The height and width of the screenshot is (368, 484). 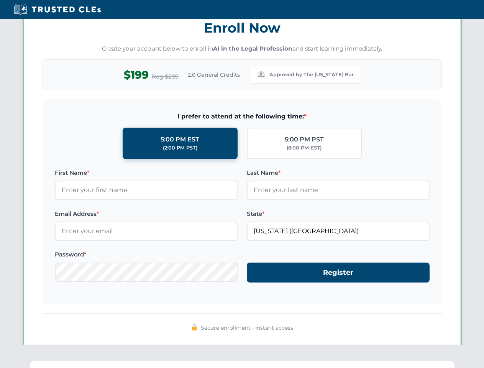 What do you see at coordinates (304, 148) in the screenshot?
I see `div: (8:00 PM EST)` at bounding box center [304, 148].